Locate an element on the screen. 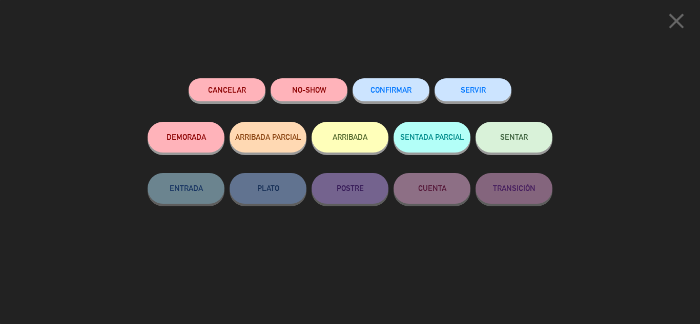 Image resolution: width=700 pixels, height=324 pixels. button: ENTRADA is located at coordinates (186, 188).